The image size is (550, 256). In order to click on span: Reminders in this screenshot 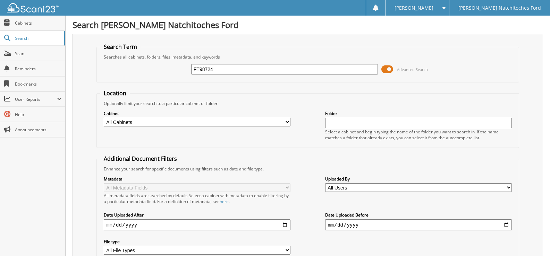, I will do `click(38, 69)`.